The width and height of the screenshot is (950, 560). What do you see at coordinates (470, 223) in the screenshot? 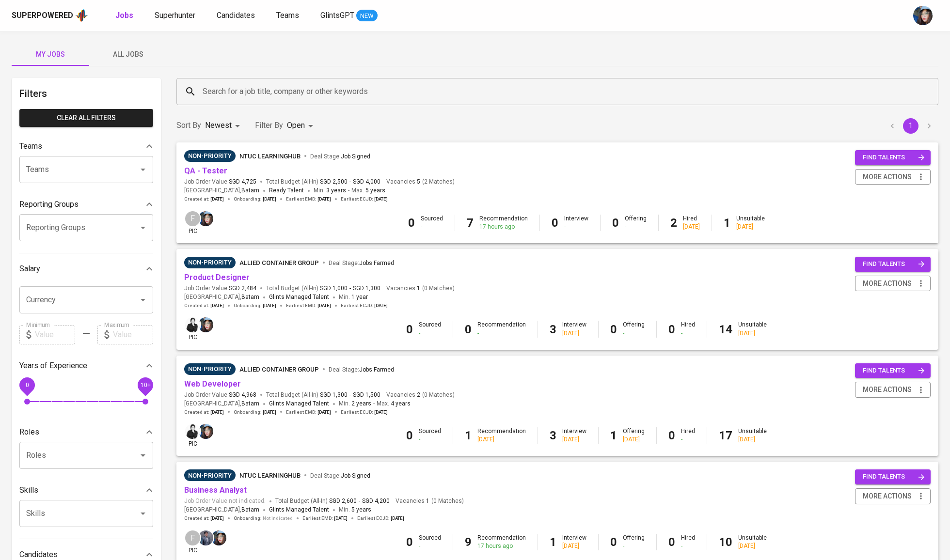
I see `b: 7` at bounding box center [470, 223].